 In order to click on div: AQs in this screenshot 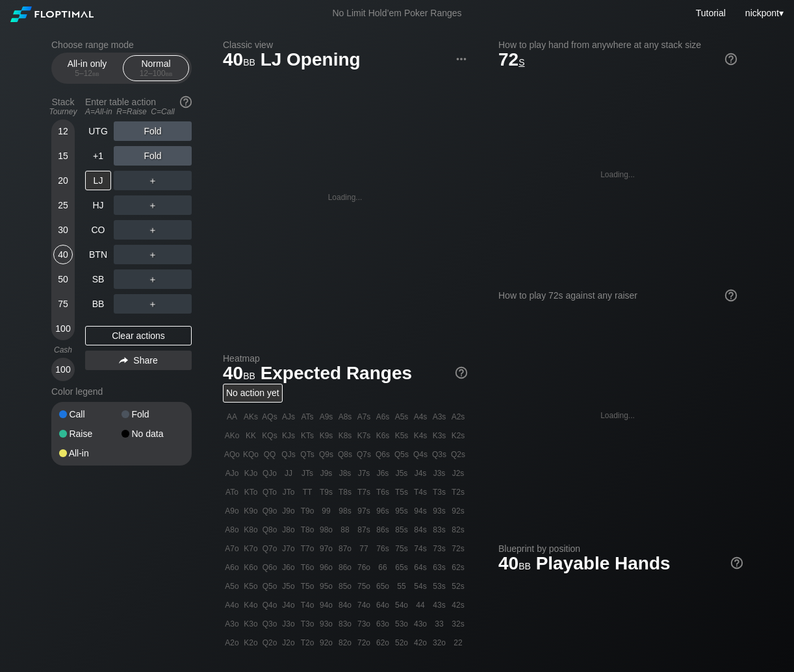, I will do `click(269, 417)`.